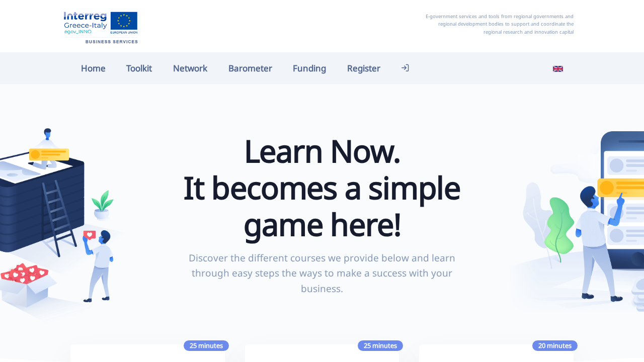  What do you see at coordinates (250, 68) in the screenshot?
I see `a: Barometer` at bounding box center [250, 68].